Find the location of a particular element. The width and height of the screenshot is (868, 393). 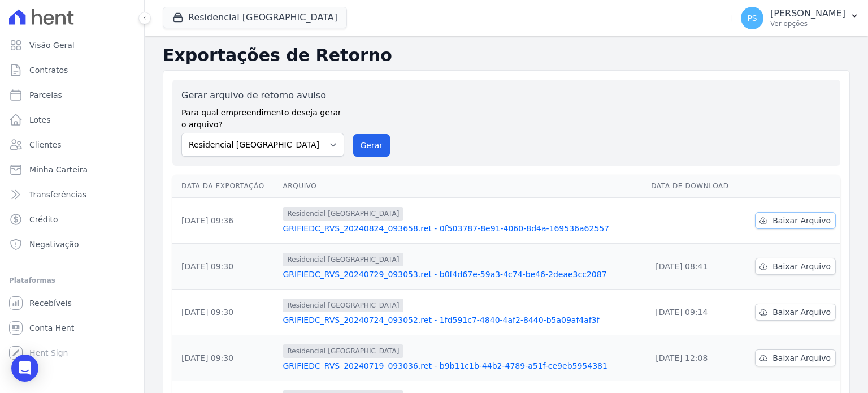

span: Negativação is located at coordinates (54, 244).